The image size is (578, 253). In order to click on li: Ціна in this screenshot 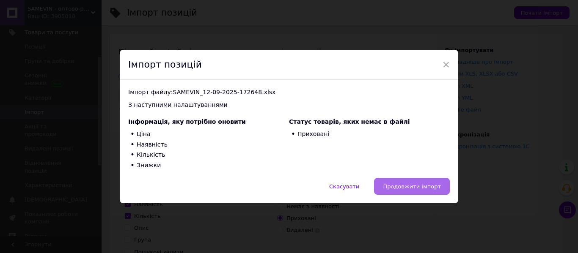, I will do `click(208, 134)`.